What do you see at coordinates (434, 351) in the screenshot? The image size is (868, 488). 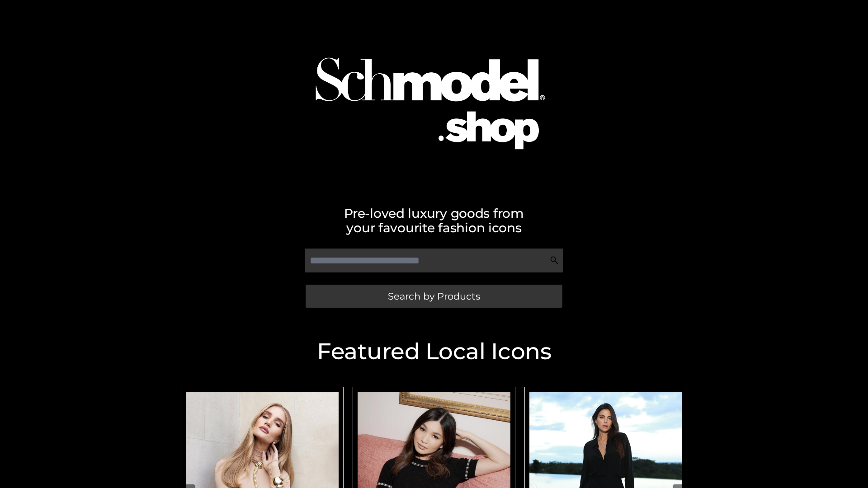 I see `h2: Featured Local Icons​` at bounding box center [434, 351].